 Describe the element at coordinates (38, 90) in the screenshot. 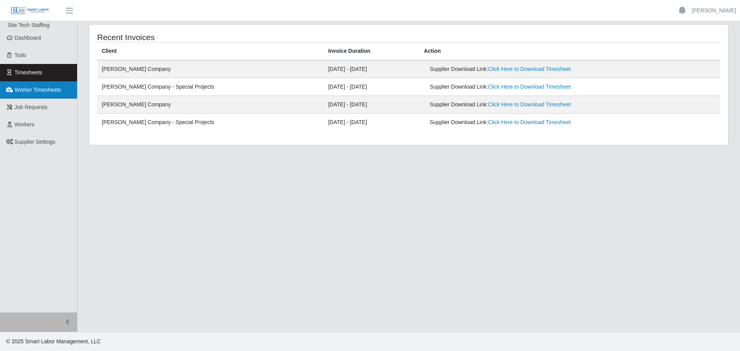

I see `span: Worker Timesheets` at that location.